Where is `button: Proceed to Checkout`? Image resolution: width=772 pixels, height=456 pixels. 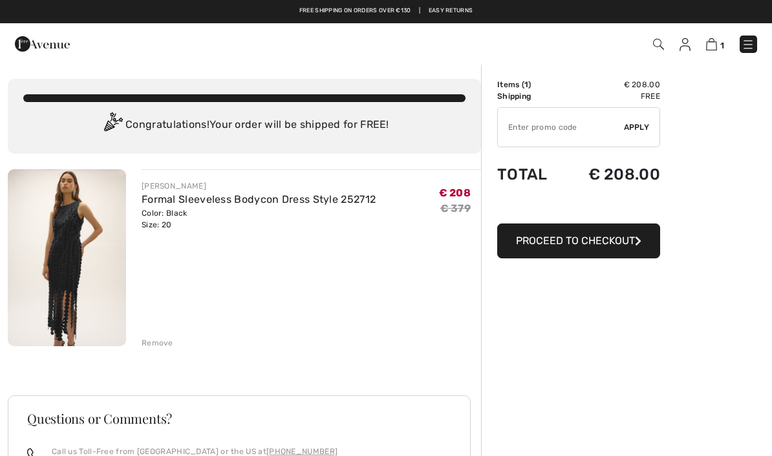
button: Proceed to Checkout is located at coordinates (579, 241).